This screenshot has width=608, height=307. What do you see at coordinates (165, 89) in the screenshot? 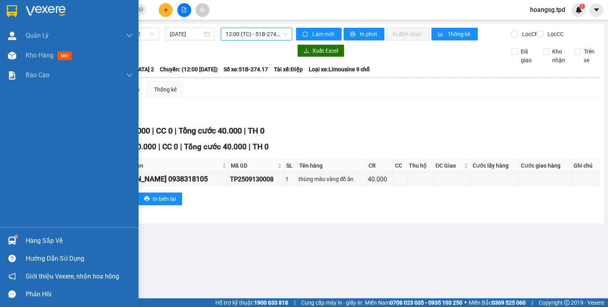
I see `div: Thống kê` at bounding box center [165, 89].